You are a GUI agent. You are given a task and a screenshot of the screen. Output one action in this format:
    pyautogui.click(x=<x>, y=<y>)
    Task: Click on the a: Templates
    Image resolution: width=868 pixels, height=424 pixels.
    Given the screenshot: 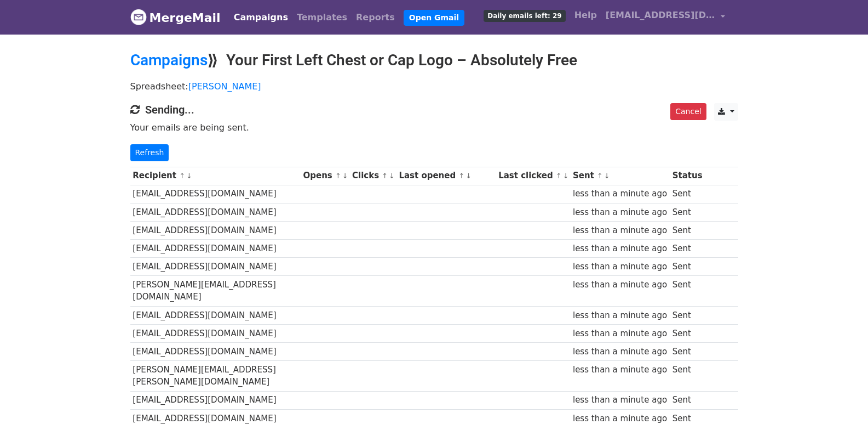 What is the action you would take?
    pyautogui.click(x=322, y=18)
    